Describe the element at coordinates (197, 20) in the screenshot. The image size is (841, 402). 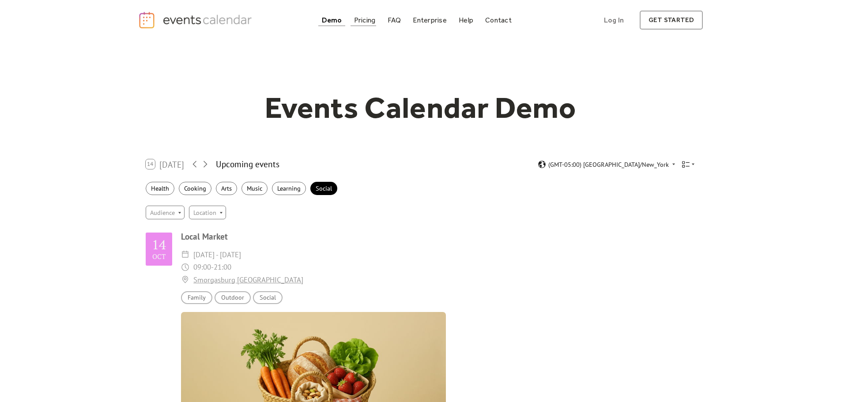
I see `a: home` at that location.